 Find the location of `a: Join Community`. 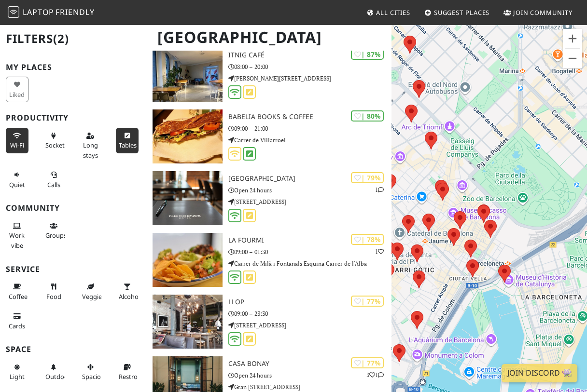

a: Join Community is located at coordinates (538, 13).